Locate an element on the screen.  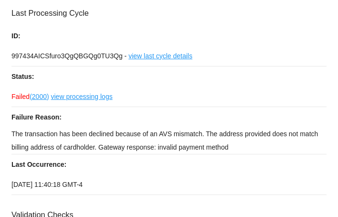
h3: Last Processing Cycle is located at coordinates (169, 13).